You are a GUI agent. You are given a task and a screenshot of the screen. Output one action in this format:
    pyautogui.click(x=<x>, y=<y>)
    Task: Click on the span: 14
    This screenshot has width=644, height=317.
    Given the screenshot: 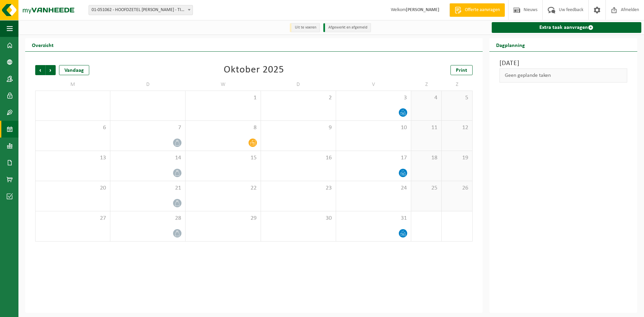 What is the action you would take?
    pyautogui.click(x=147, y=158)
    